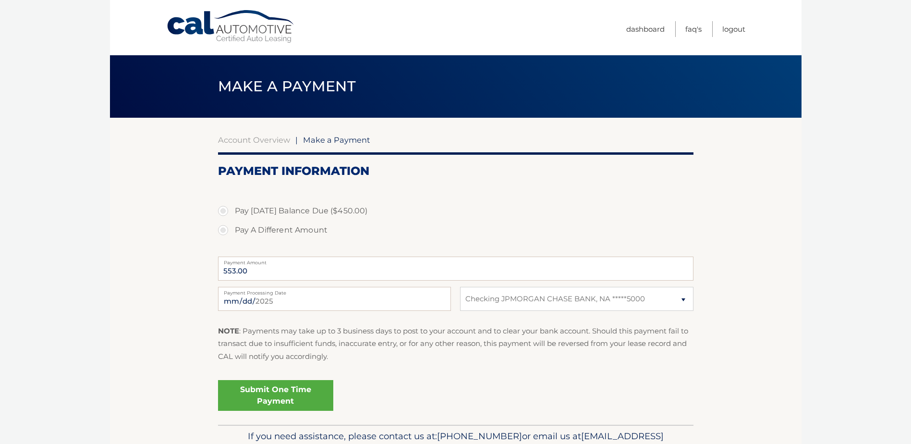 The height and width of the screenshot is (444, 911). I want to click on a: Account Overview, so click(254, 140).